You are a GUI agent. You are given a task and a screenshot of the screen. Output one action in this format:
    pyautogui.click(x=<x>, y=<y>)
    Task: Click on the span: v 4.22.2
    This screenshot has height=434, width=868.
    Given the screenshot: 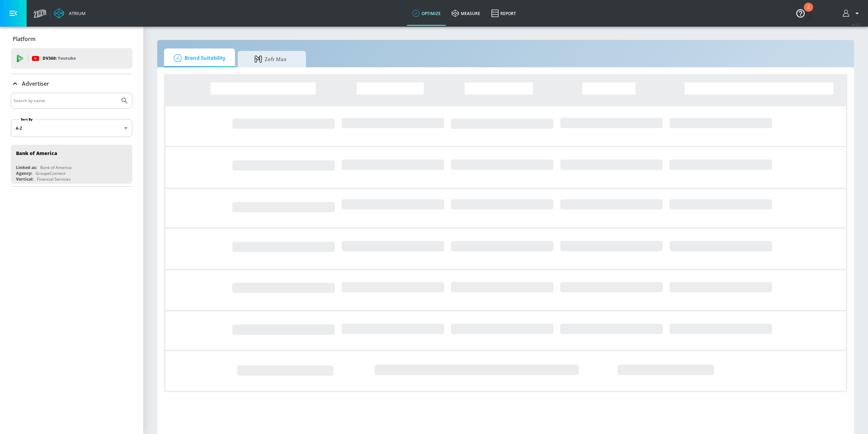 What is the action you would take?
    pyautogui.click(x=857, y=24)
    